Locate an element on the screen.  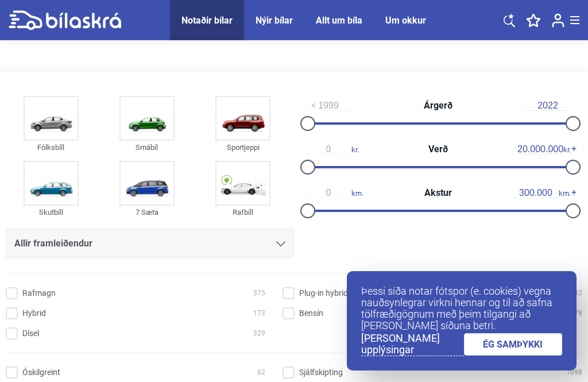
div: Skutbíll is located at coordinates (51, 211).